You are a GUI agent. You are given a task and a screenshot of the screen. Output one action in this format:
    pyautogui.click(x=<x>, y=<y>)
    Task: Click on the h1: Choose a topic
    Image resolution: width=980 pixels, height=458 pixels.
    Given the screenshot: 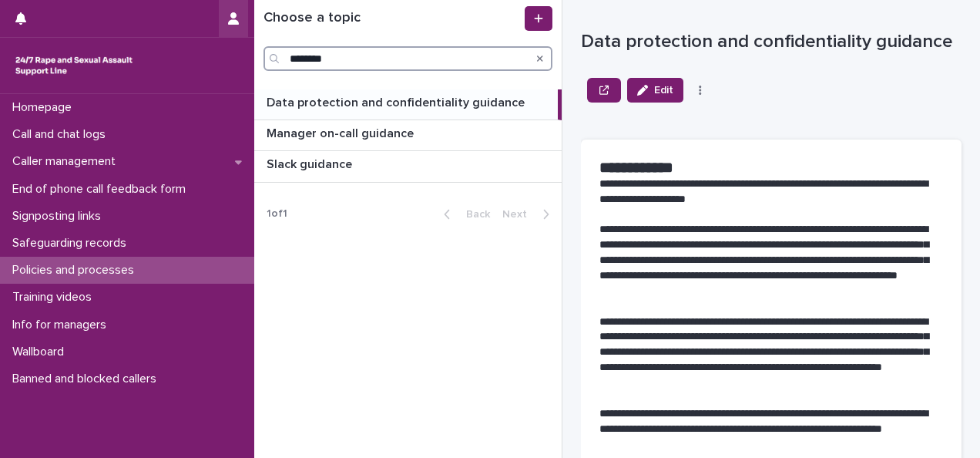 What is the action you would take?
    pyautogui.click(x=392, y=19)
    